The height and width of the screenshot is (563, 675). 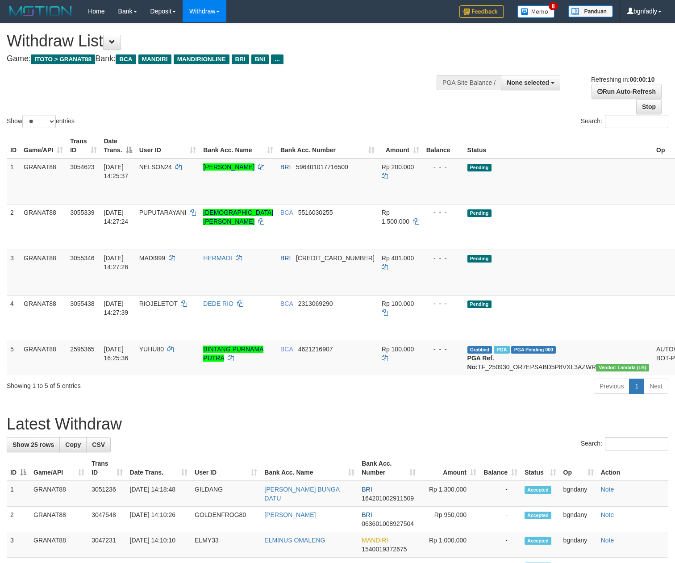 I want to click on h1: Withdraw List, so click(x=224, y=41).